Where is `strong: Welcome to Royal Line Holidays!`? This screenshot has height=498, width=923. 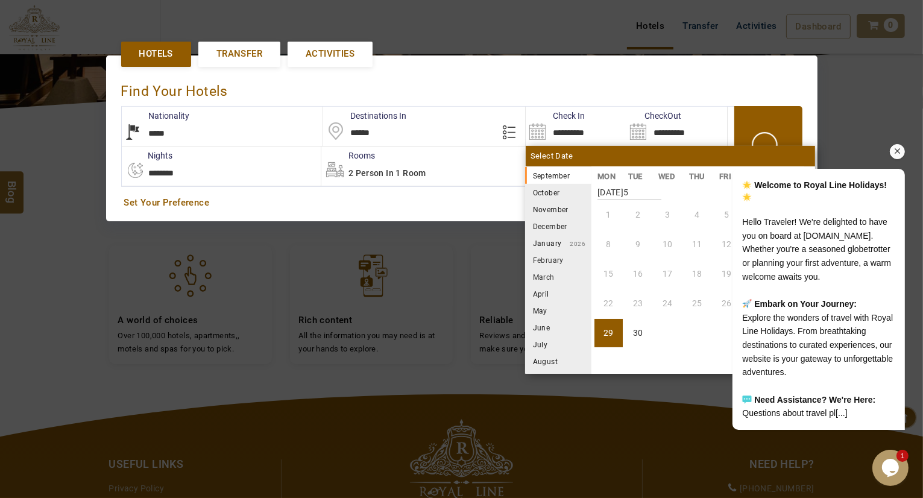
strong: Welcome to Royal Line Holidays! is located at coordinates (121, 145).